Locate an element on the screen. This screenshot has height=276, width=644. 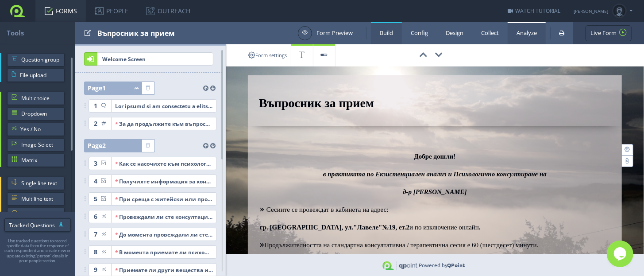
a: Design is located at coordinates (455, 33).